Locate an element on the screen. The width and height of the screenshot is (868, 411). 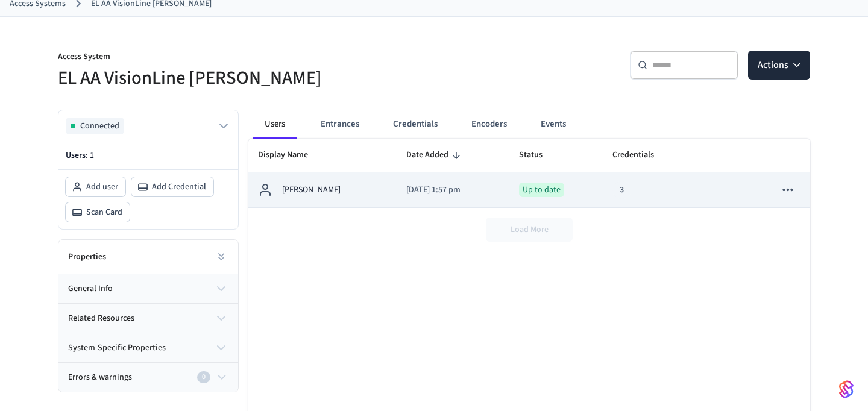
span: system-specific properties is located at coordinates (117, 348).